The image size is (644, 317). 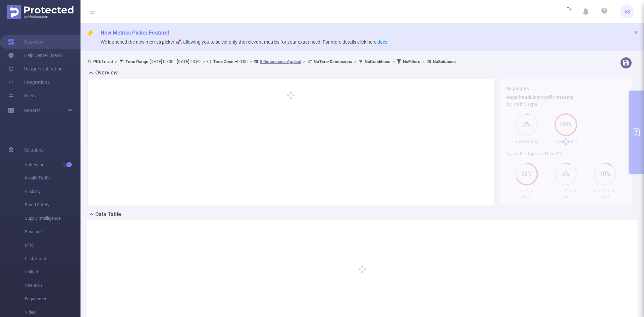 I want to click on i: icon: loading, so click(x=567, y=12).